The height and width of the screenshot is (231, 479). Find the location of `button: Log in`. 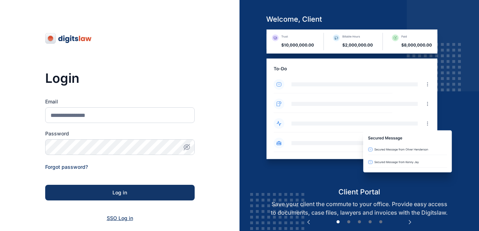

button: Log in is located at coordinates (120, 193).